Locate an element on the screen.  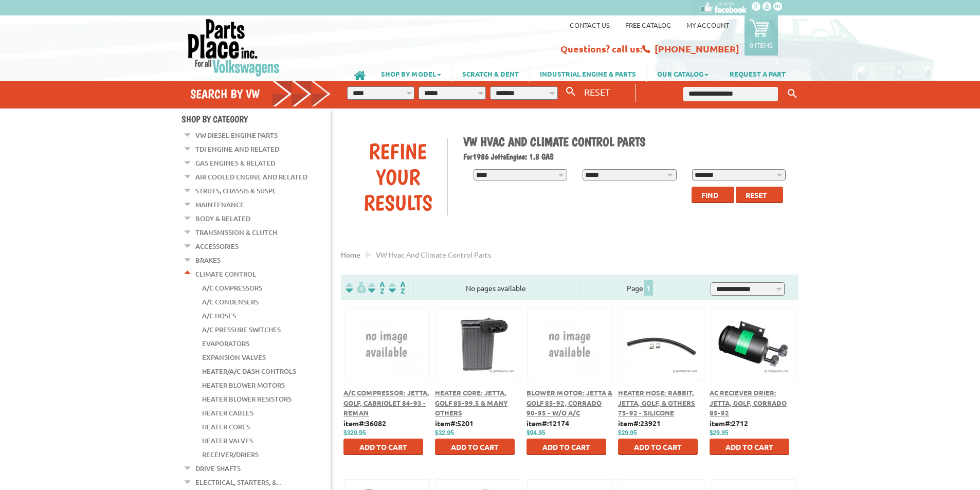
a: Home is located at coordinates (351, 255).